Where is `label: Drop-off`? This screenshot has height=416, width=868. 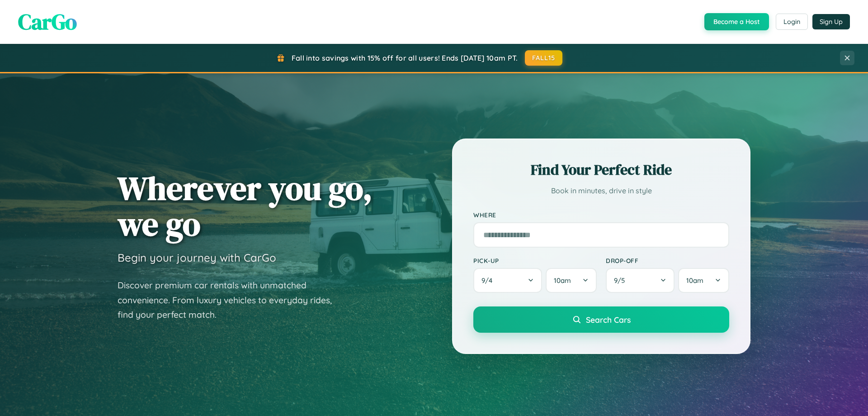 label: Drop-off is located at coordinates (667, 260).